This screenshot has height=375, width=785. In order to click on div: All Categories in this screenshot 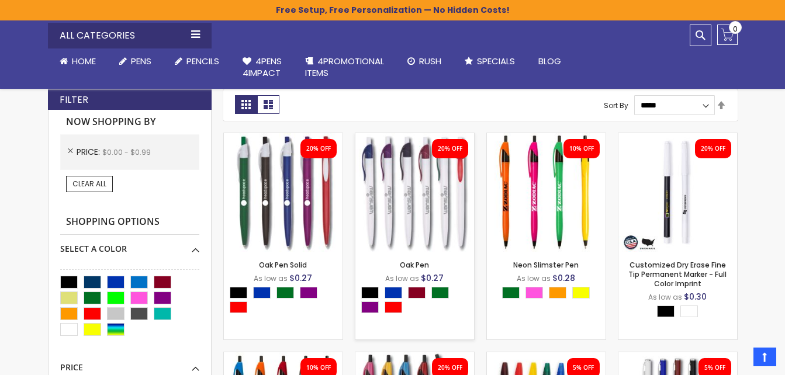, I will do `click(130, 36)`.